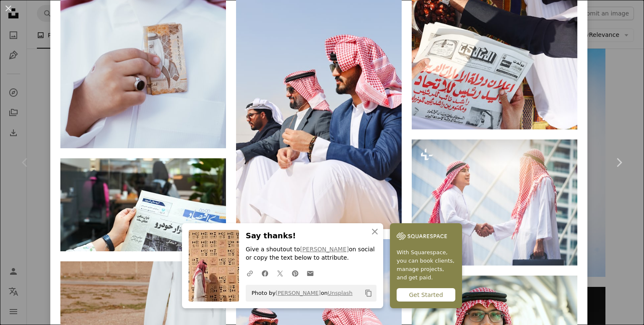 The width and height of the screenshot is (644, 325). I want to click on img: file-1747939142011-51e5cc87e3c9, so click(422, 236).